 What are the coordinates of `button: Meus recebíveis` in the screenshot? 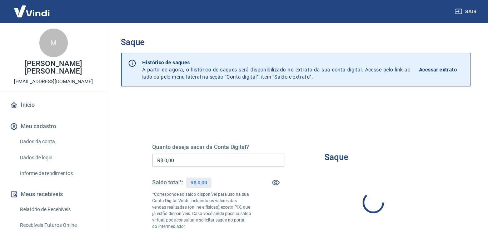 It's located at (53, 195).